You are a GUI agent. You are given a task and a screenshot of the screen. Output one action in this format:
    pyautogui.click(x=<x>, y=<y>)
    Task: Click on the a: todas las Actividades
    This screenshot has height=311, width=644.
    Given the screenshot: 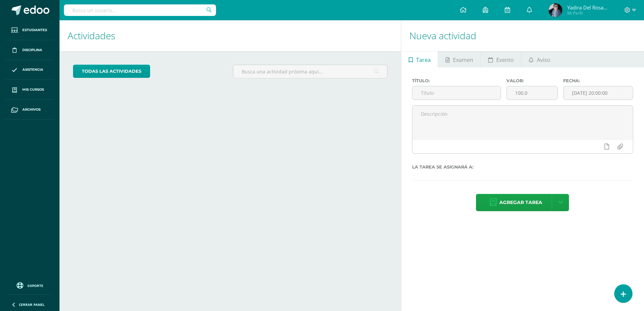 What is the action you would take?
    pyautogui.click(x=112, y=71)
    